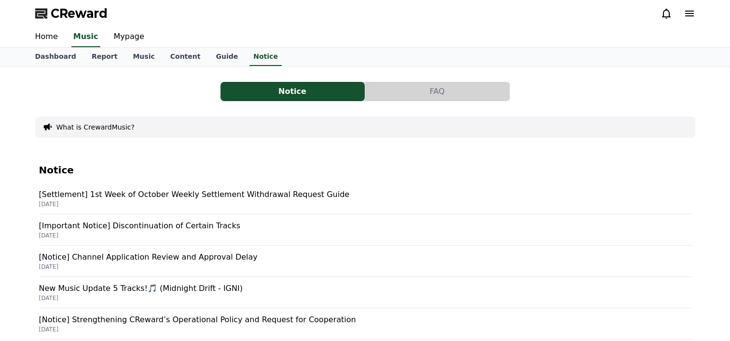 The image size is (730, 341). I want to click on span: CReward, so click(79, 14).